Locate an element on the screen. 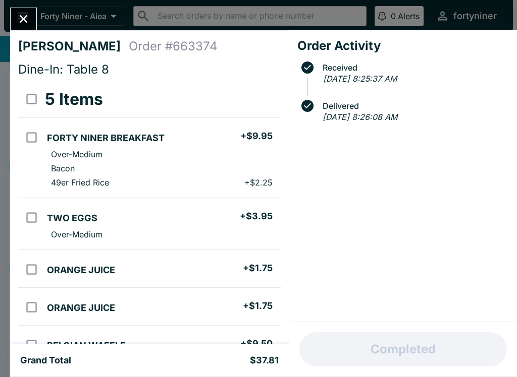 The image size is (517, 377). p: + $2.25 is located at coordinates (258, 183).